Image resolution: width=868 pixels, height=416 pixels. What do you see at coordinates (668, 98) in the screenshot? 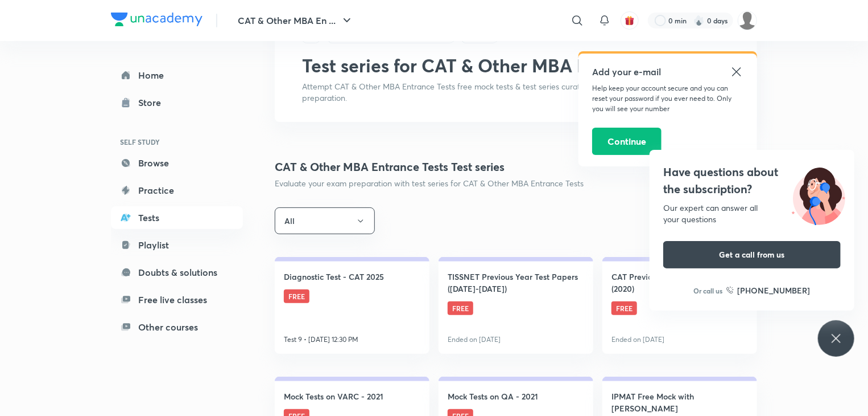
I see `p: Help keep your account secure and you can reset your password if you ever need to. Only you will ...` at bounding box center [668, 98].